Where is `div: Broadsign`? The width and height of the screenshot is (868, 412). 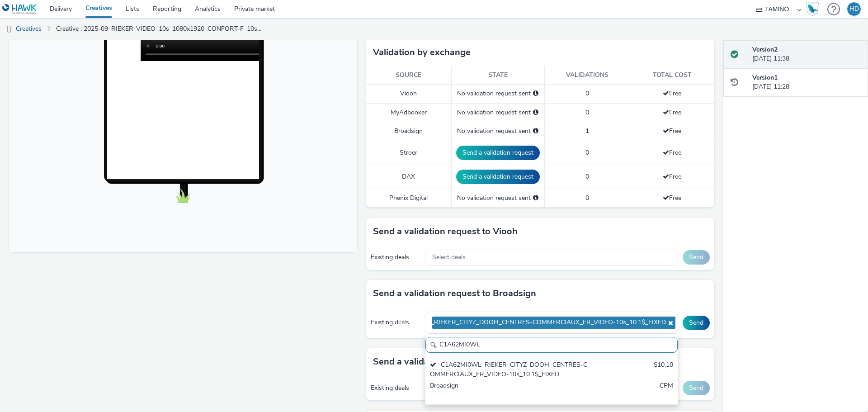 div: Broadsign is located at coordinates (510, 391).